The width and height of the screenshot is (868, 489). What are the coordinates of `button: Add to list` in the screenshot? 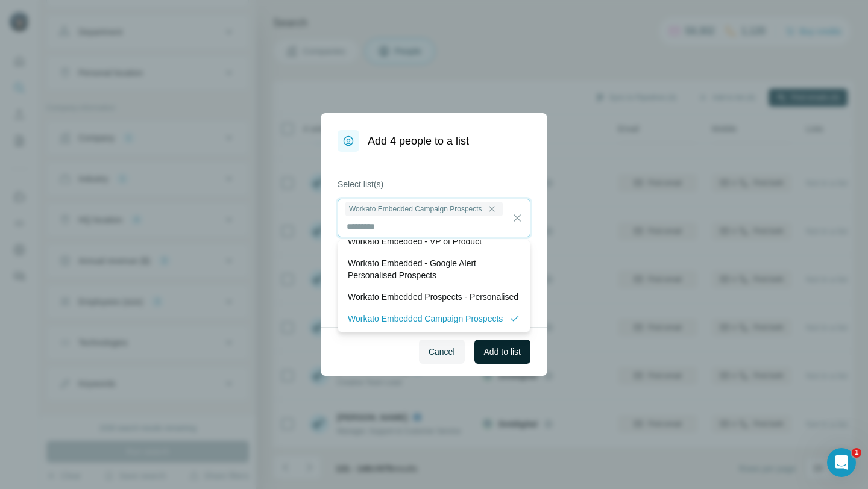 It's located at (502, 352).